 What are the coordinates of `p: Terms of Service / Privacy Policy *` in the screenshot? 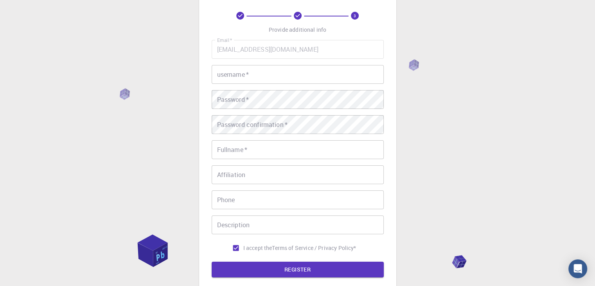 It's located at (314, 248).